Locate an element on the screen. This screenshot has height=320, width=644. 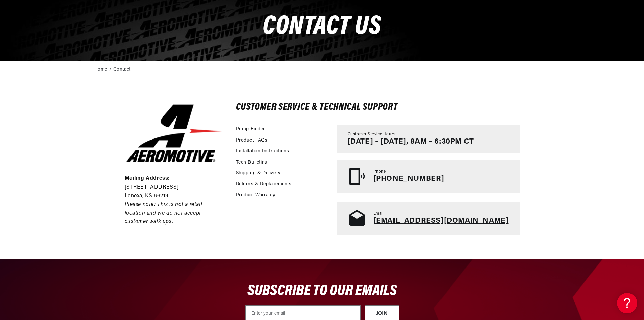
span: Email is located at coordinates (379, 214).